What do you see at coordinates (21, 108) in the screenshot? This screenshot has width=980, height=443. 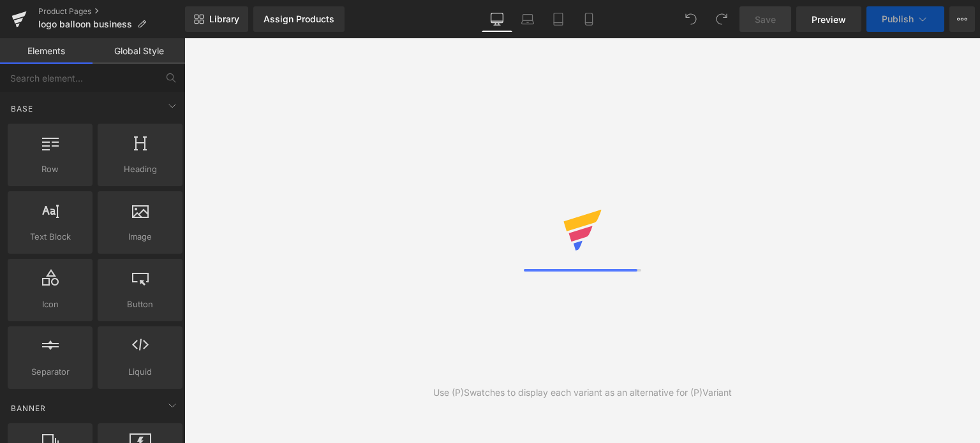 I see `span: Base` at bounding box center [21, 108].